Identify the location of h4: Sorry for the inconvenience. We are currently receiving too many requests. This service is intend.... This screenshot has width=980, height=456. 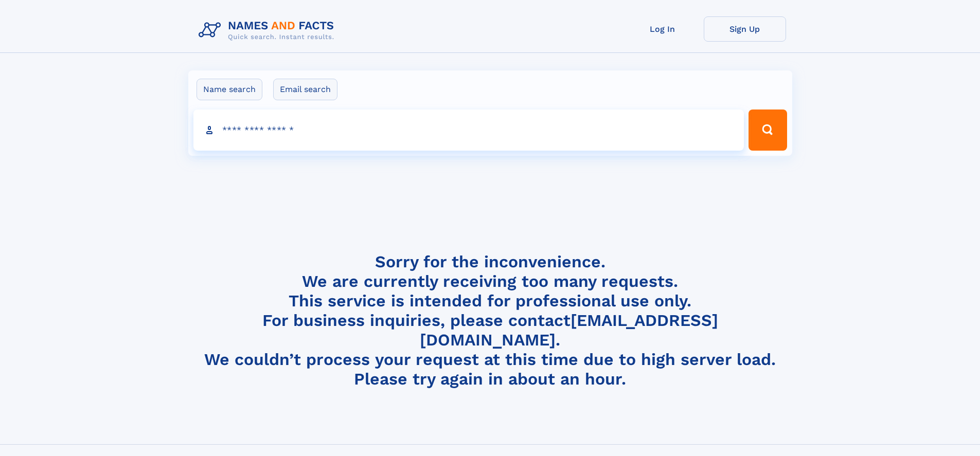
(490, 320).